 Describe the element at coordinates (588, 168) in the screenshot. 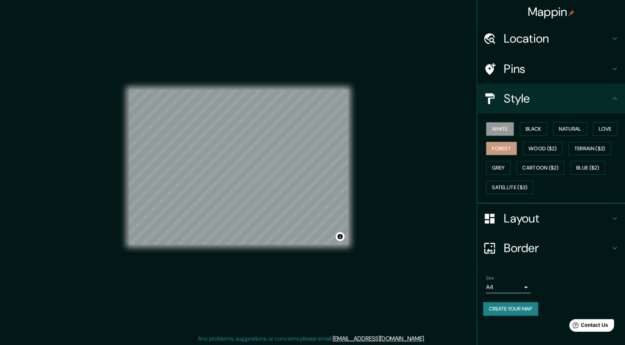

I see `button: Blue ($2)` at that location.